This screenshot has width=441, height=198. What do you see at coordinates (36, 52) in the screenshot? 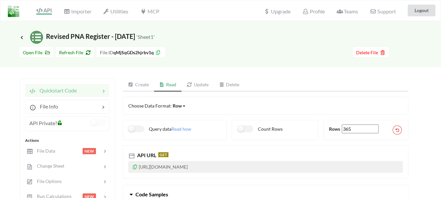
I see `button: Open File` at bounding box center [36, 52].